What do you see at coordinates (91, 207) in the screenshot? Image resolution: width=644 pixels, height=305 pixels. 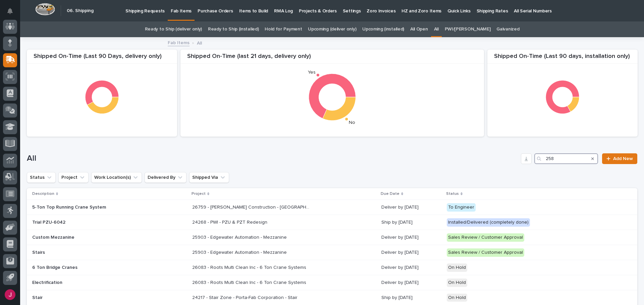 I see `p: 5-Ton Top Running Crane System` at bounding box center [91, 207].